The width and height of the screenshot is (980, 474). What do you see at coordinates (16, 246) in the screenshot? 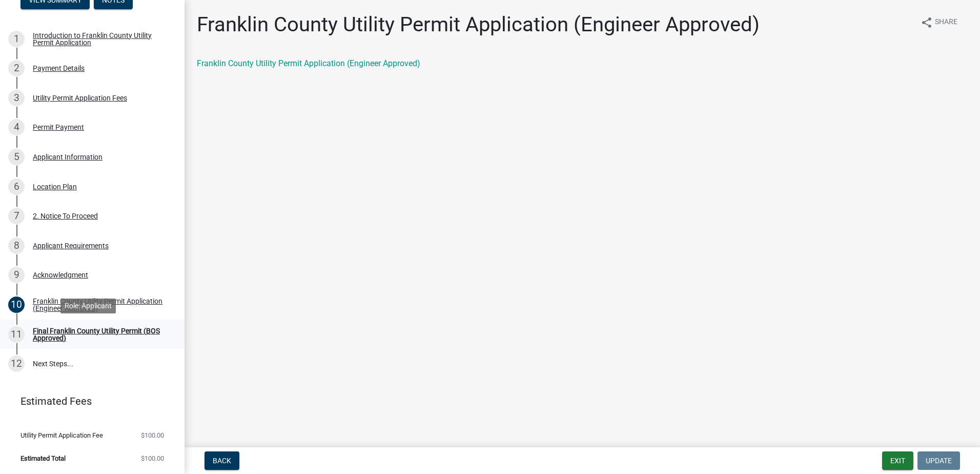
I see `div: 8` at bounding box center [16, 246].